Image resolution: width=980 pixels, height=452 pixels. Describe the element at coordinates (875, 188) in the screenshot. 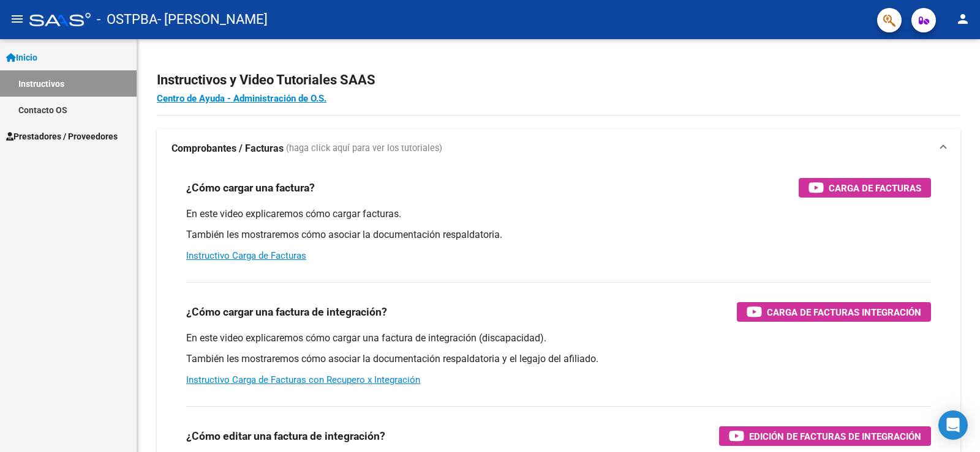

I see `span: Carga de Facturas` at that location.